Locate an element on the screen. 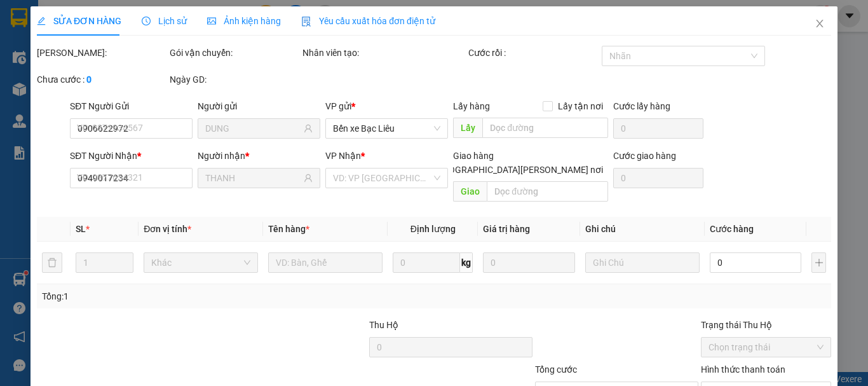  span: picture is located at coordinates (211, 21).